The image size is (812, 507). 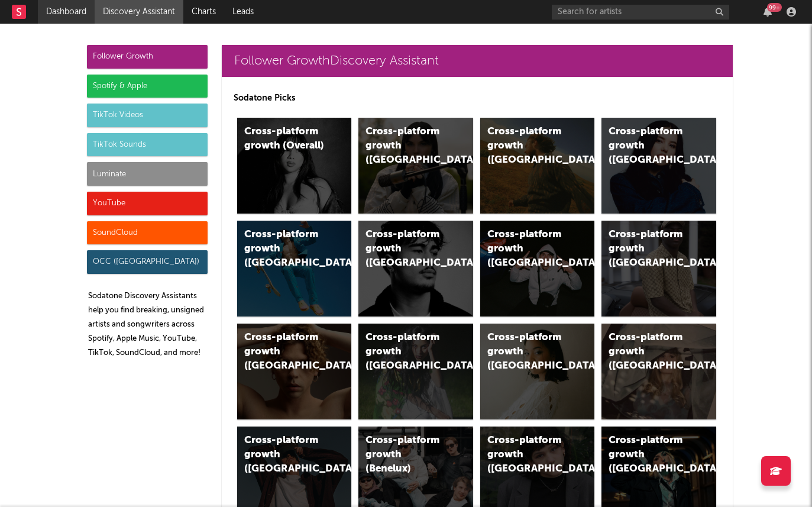 What do you see at coordinates (147, 145) in the screenshot?
I see `div: TikTok Sounds` at bounding box center [147, 145].